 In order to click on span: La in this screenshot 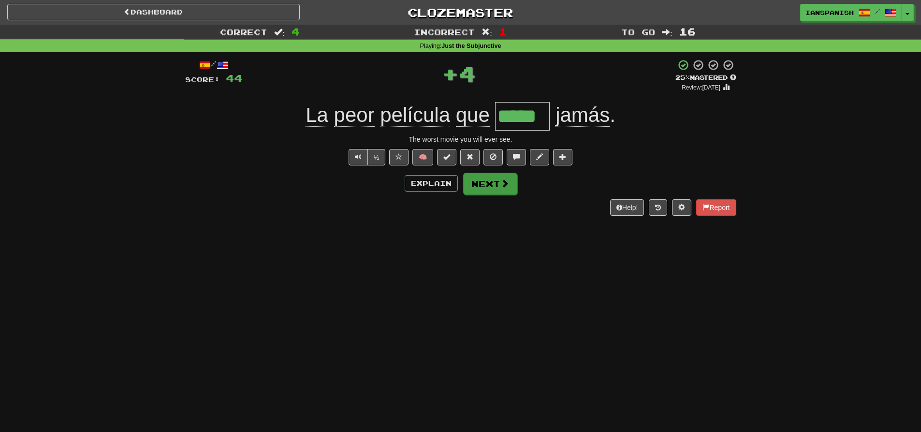, I will do `click(317, 115)`.